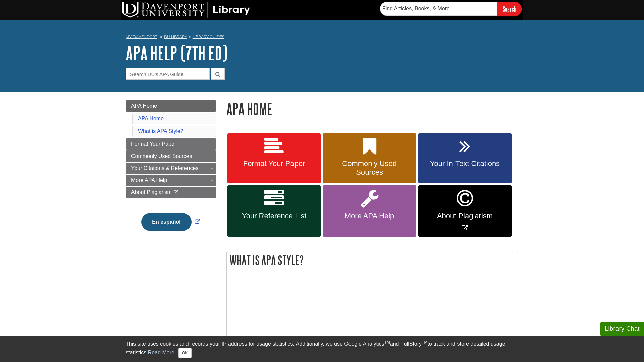  I want to click on a: Your In-Text Citations, so click(465, 159).